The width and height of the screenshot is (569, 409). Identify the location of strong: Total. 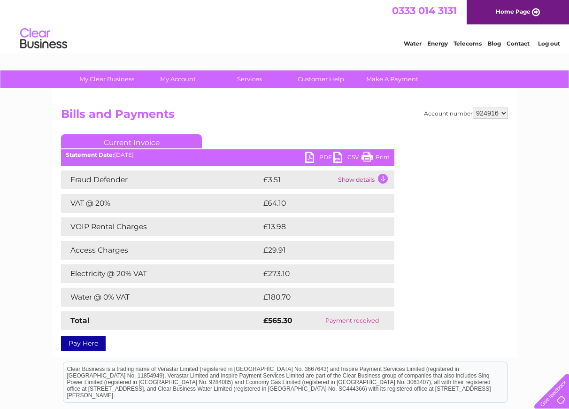
(80, 320).